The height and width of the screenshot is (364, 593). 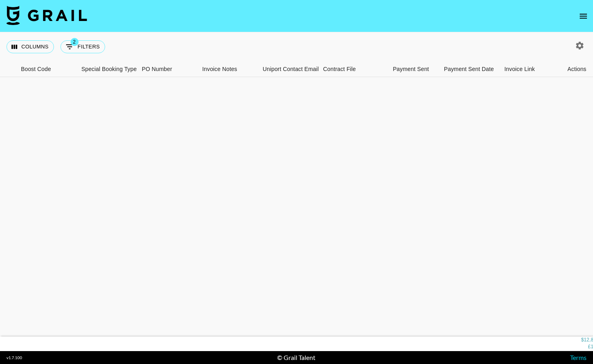 What do you see at coordinates (584, 16) in the screenshot?
I see `button: open drawer` at bounding box center [584, 16].